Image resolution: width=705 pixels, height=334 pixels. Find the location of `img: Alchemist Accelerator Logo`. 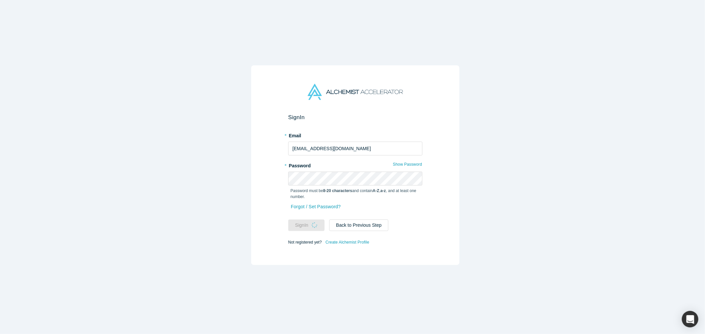

img: Alchemist Accelerator Logo is located at coordinates (355, 92).